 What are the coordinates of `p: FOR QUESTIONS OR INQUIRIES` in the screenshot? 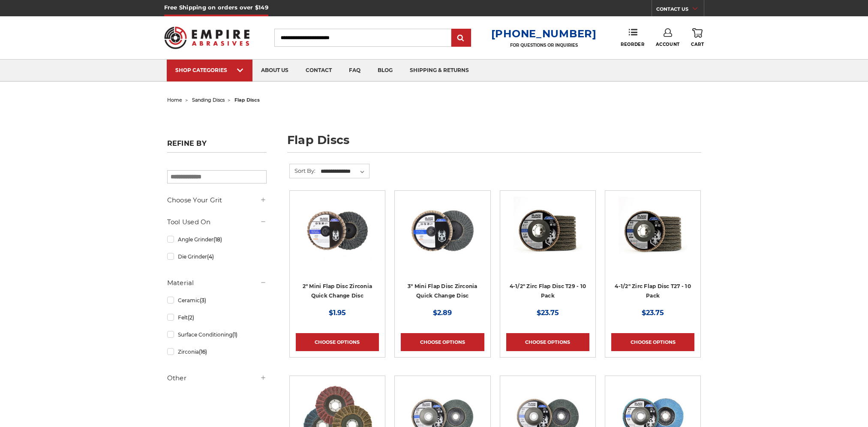 It's located at (545, 45).